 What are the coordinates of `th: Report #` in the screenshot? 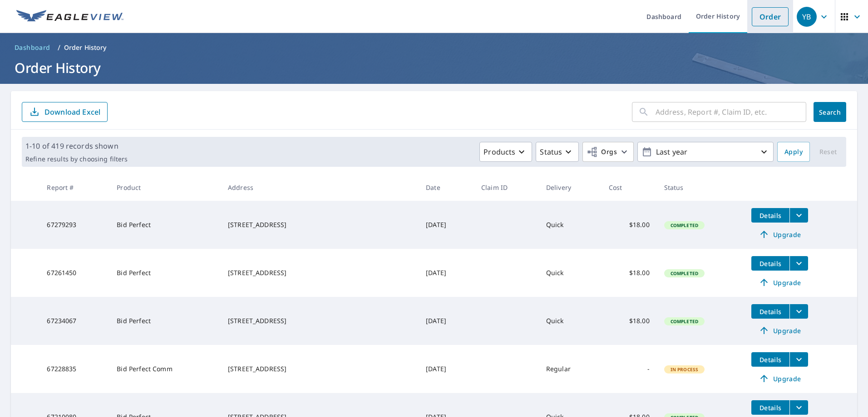 It's located at (75, 188).